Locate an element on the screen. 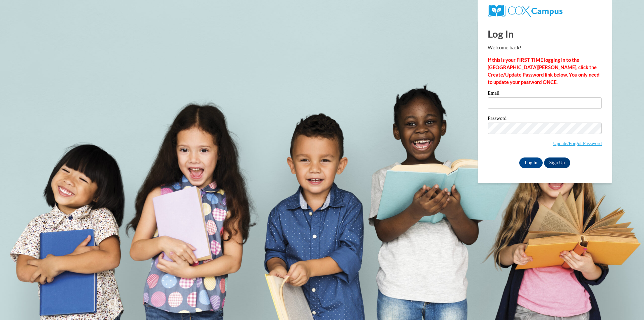 Image resolution: width=644 pixels, height=320 pixels. h1: Log In is located at coordinates (545, 34).